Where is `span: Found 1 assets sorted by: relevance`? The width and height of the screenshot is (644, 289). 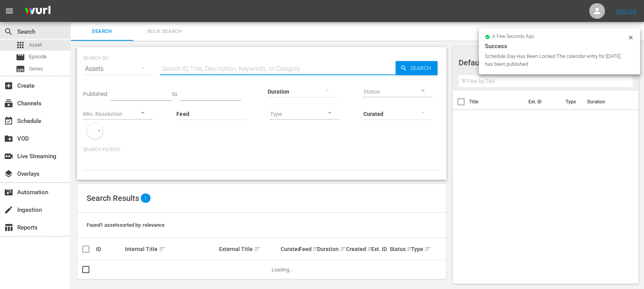 span: Found 1 assets sorted by: relevance is located at coordinates (126, 225).